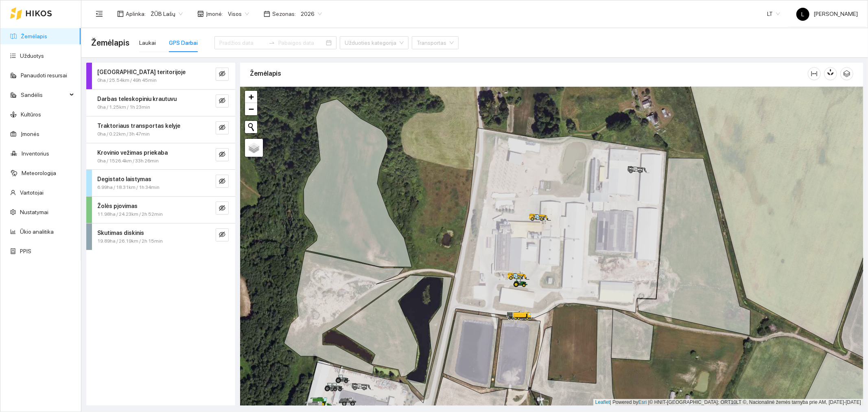 The width and height of the screenshot is (868, 412). What do you see at coordinates (167, 14) in the screenshot?
I see `span: ŽŪB Lašų` at bounding box center [167, 14].